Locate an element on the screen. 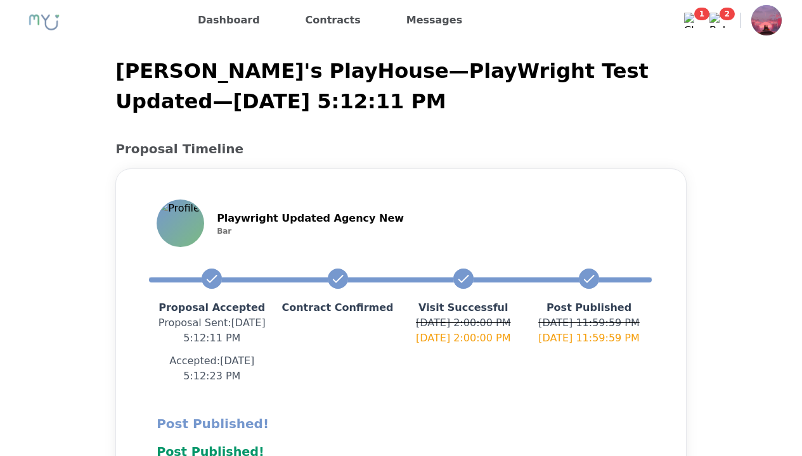 The image size is (802, 456). img: Chat is located at coordinates (691, 20).